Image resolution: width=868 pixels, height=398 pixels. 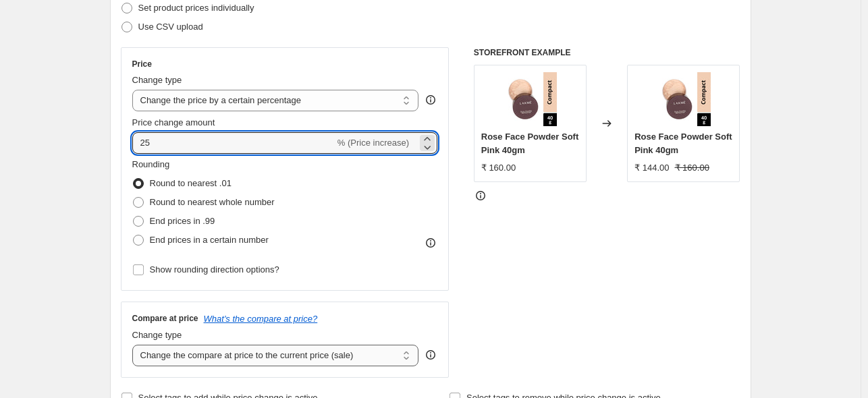 I want to click on span: Round to nearest whole number, so click(x=212, y=202).